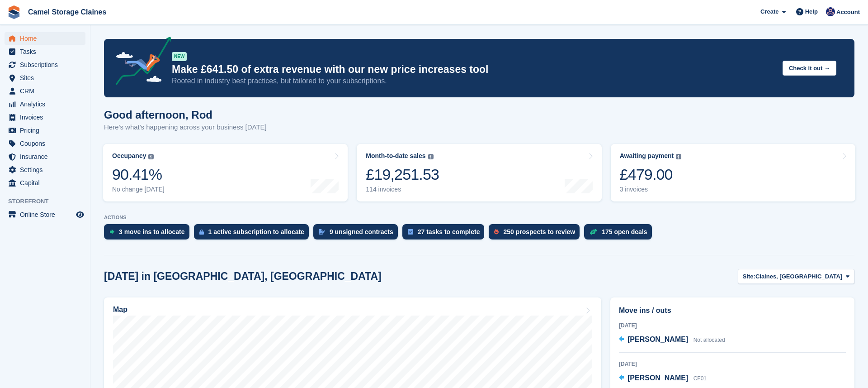 The image size is (868, 388). What do you see at coordinates (152, 232) in the screenshot?
I see `div: 3 move ins to allocate` at bounding box center [152, 232].